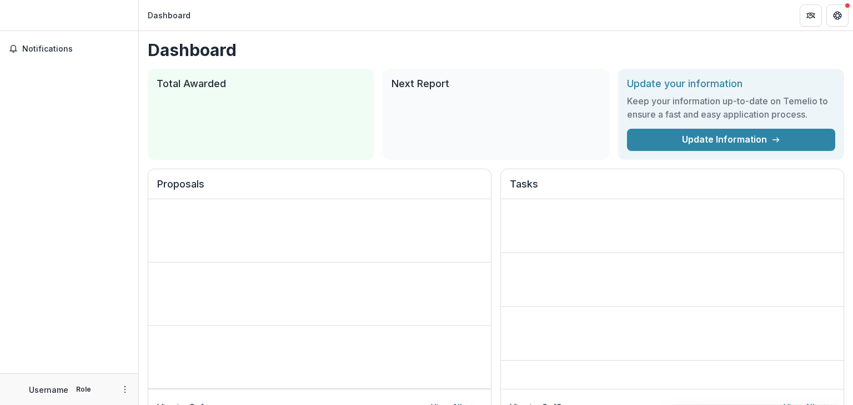 This screenshot has width=853, height=405. What do you see at coordinates (730, 140) in the screenshot?
I see `a: Update Information` at bounding box center [730, 140].